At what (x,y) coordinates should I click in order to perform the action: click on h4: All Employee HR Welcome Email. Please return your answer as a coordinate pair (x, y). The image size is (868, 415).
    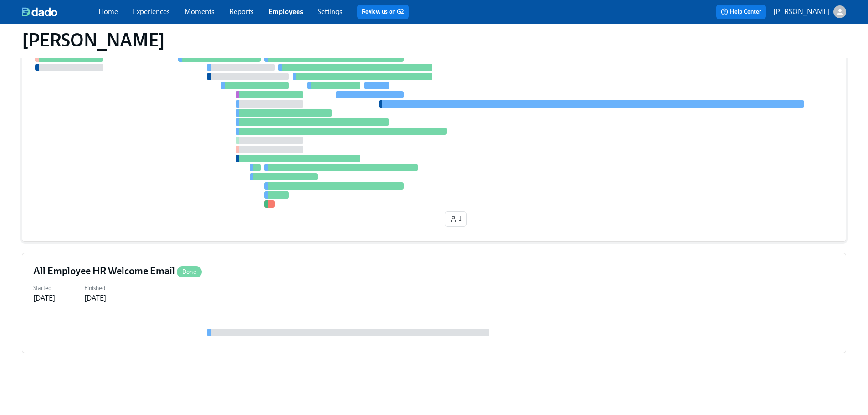
    Looking at the image, I should click on (117, 271).